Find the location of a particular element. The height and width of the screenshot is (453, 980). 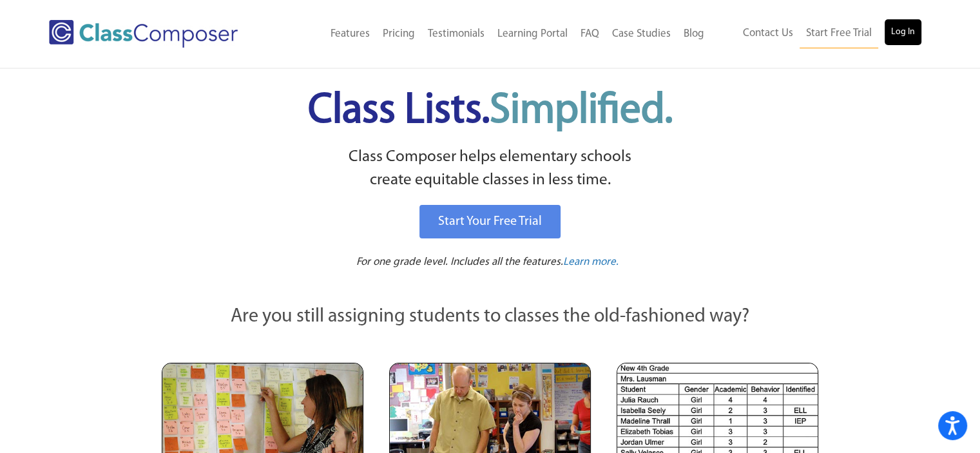

a: Start Free Trial is located at coordinates (839, 34).